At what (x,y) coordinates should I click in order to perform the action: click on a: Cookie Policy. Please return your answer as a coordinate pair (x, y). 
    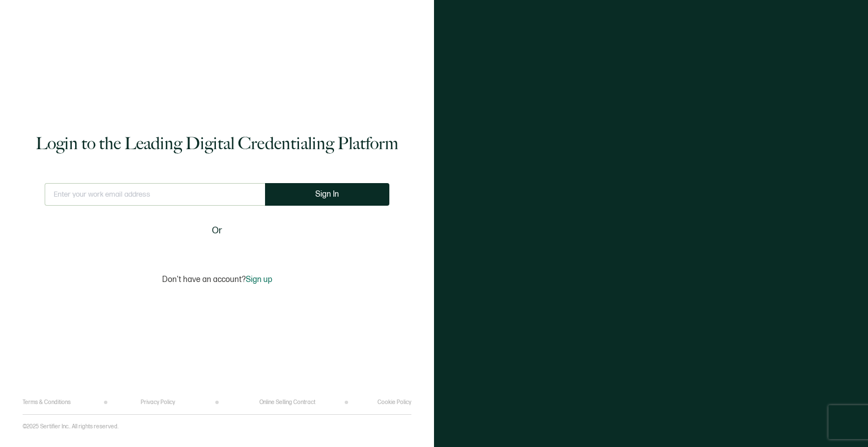
    Looking at the image, I should click on (394, 403).